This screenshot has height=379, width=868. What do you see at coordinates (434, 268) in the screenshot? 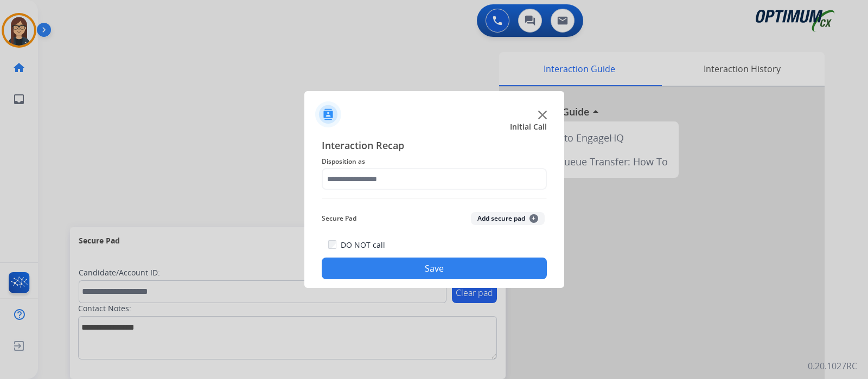
I see `button: Save` at bounding box center [434, 268].